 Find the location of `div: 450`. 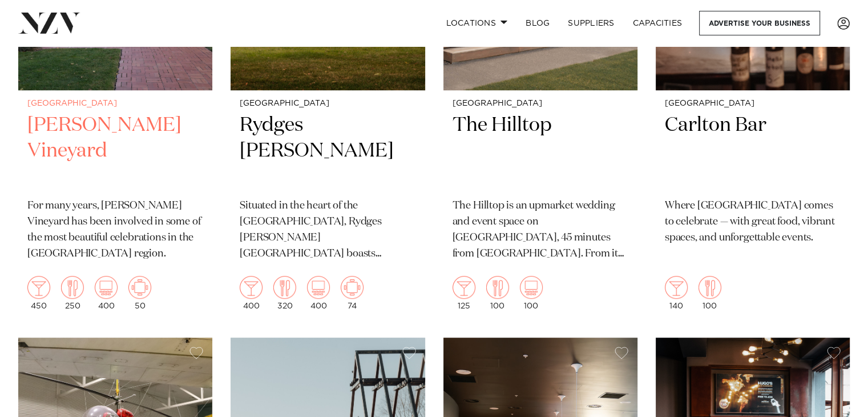

div: 450 is located at coordinates (39, 292).